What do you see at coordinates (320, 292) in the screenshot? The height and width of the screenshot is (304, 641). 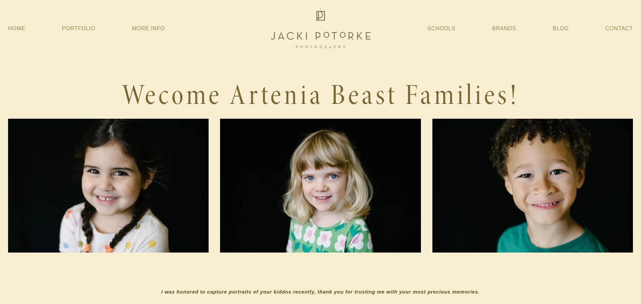 I see `em: I was honored to capture portraits of your kiddos recently, thank you for trusting me with your m...` at bounding box center [320, 292].